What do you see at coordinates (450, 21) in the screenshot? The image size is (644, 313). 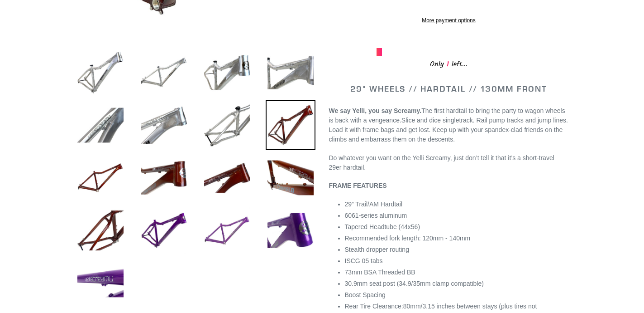 I see `a: More payment options` at bounding box center [450, 21].